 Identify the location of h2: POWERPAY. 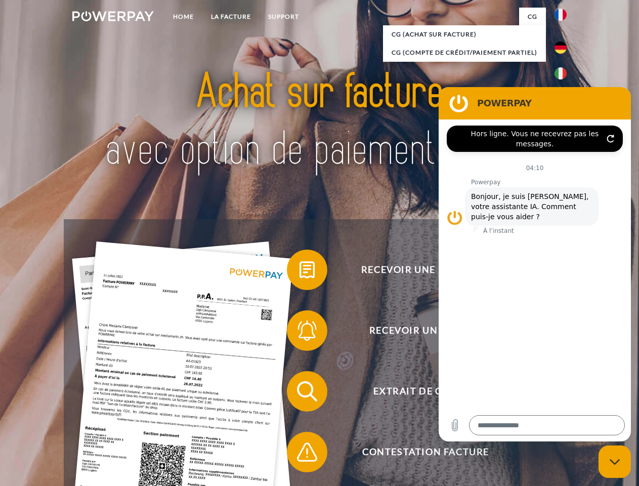
(110, 16).